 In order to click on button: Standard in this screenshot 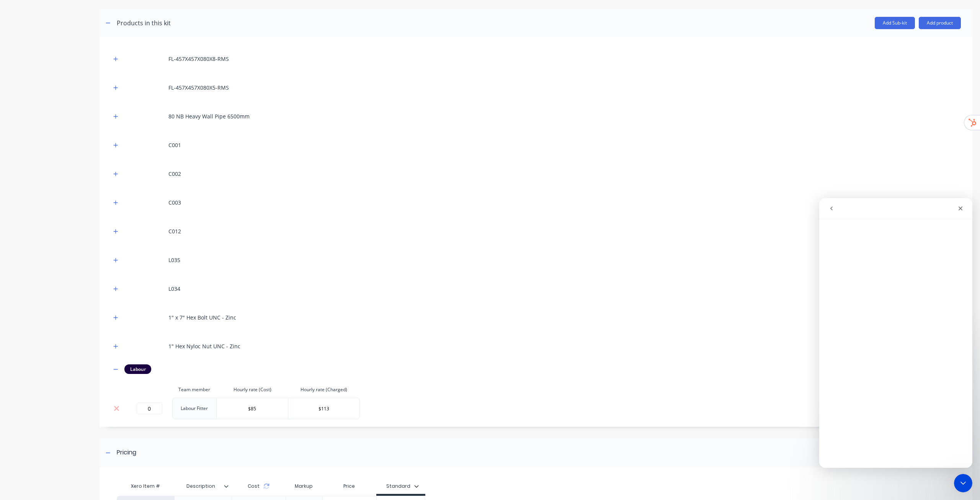, I will do `click(403, 487)`.